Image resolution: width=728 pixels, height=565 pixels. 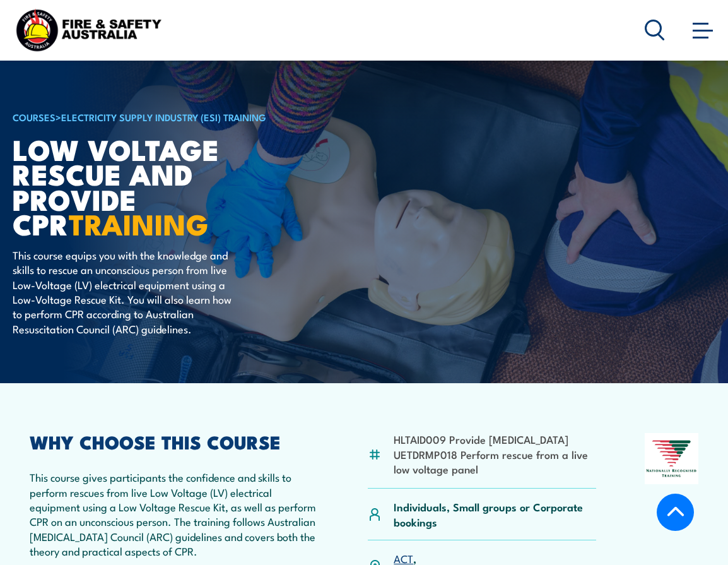 What do you see at coordinates (495, 461) in the screenshot?
I see `li: UETDRMP018 Perform rescue from a live low voltage panel` at bounding box center [495, 461].